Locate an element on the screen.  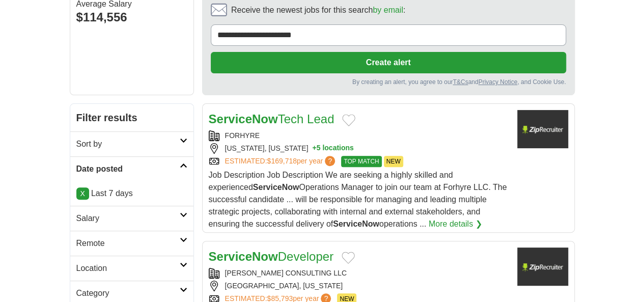
h2: Category is located at coordinates (128, 293).